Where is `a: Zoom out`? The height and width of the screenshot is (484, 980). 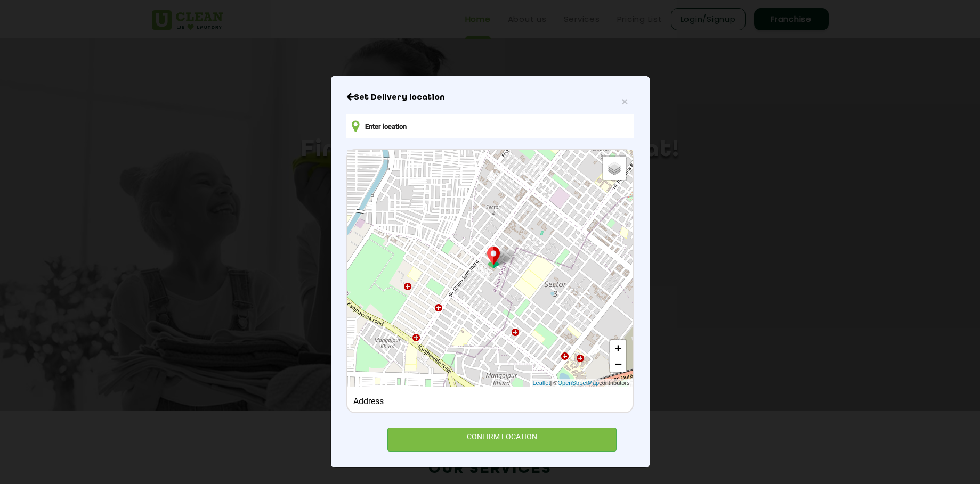 a: Zoom out is located at coordinates (619, 364).